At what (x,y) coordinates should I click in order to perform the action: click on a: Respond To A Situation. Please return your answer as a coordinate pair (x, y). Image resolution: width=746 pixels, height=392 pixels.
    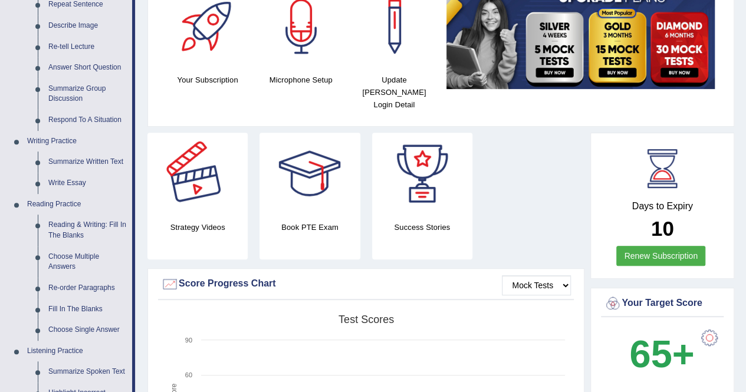
    Looking at the image, I should click on (87, 120).